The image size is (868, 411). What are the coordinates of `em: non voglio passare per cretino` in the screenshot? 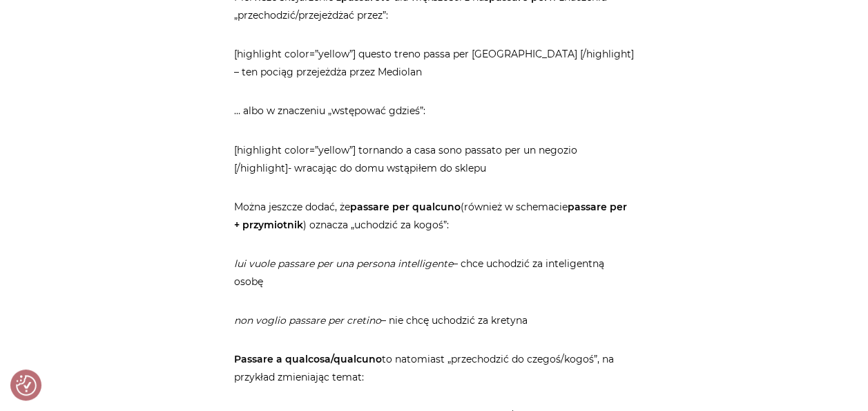 It's located at (307, 320).